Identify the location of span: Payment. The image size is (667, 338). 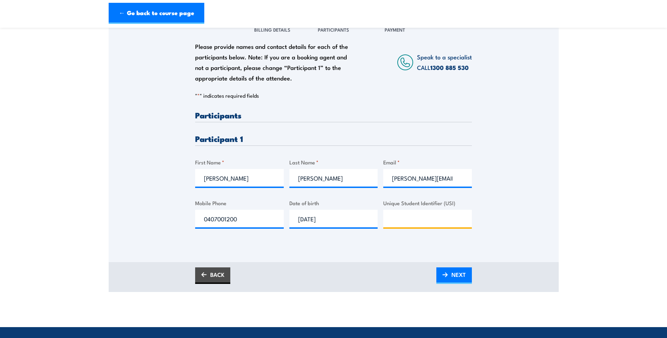
(395, 30).